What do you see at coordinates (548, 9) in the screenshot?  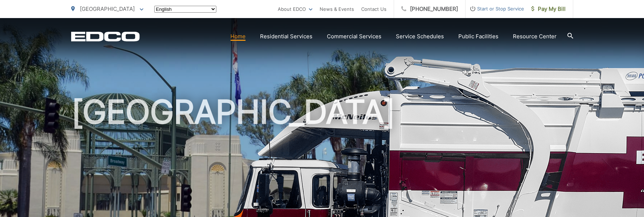 I see `span: Pay My Bill` at bounding box center [548, 9].